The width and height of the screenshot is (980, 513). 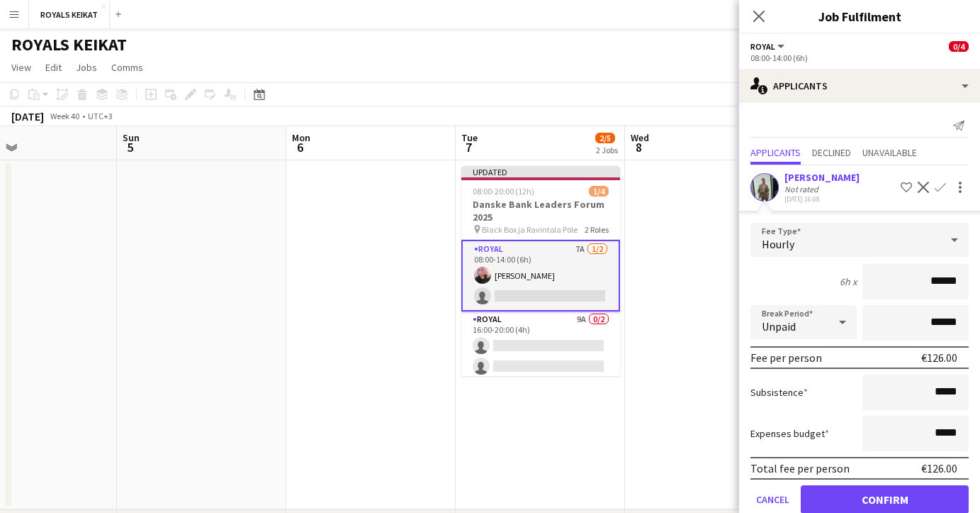 I want to click on span: Declined, so click(x=831, y=152).